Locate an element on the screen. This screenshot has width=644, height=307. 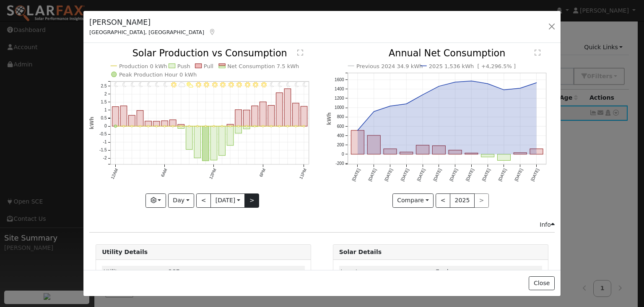
text: 0 is located at coordinates (106, 126).